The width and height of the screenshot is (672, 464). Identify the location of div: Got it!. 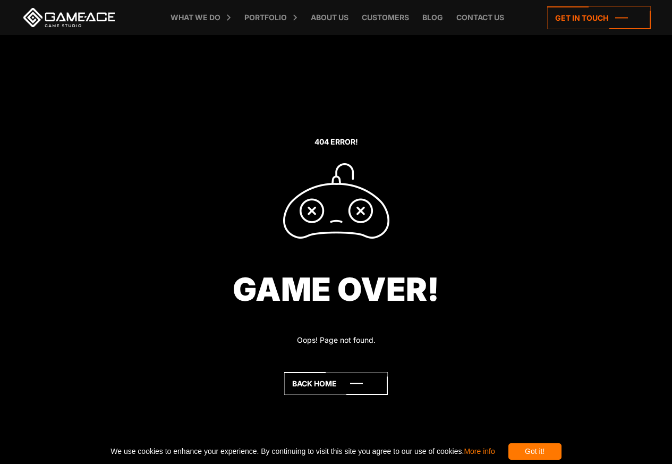
(535, 451).